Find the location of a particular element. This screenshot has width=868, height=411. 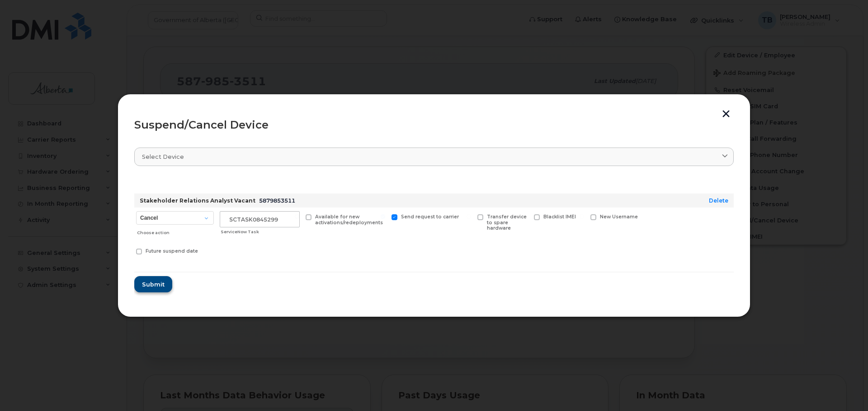

input: Send request to carrier is located at coordinates (383, 217).